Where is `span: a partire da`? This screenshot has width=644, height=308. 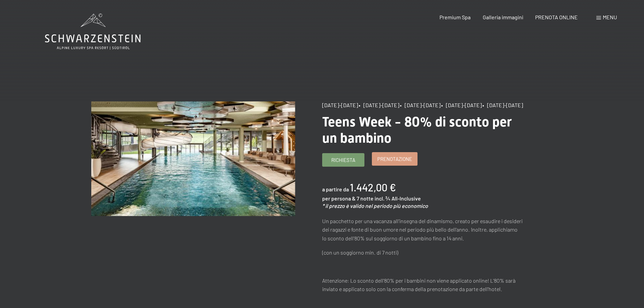
span: a partire da is located at coordinates (335, 189).